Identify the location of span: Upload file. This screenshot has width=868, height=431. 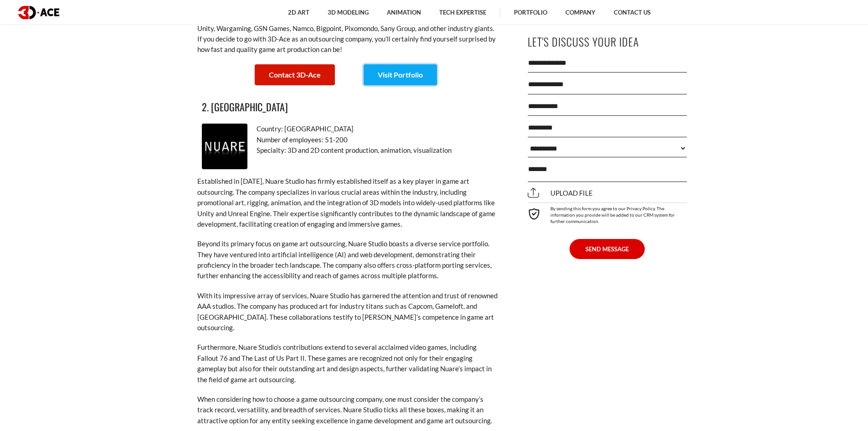
(560, 193).